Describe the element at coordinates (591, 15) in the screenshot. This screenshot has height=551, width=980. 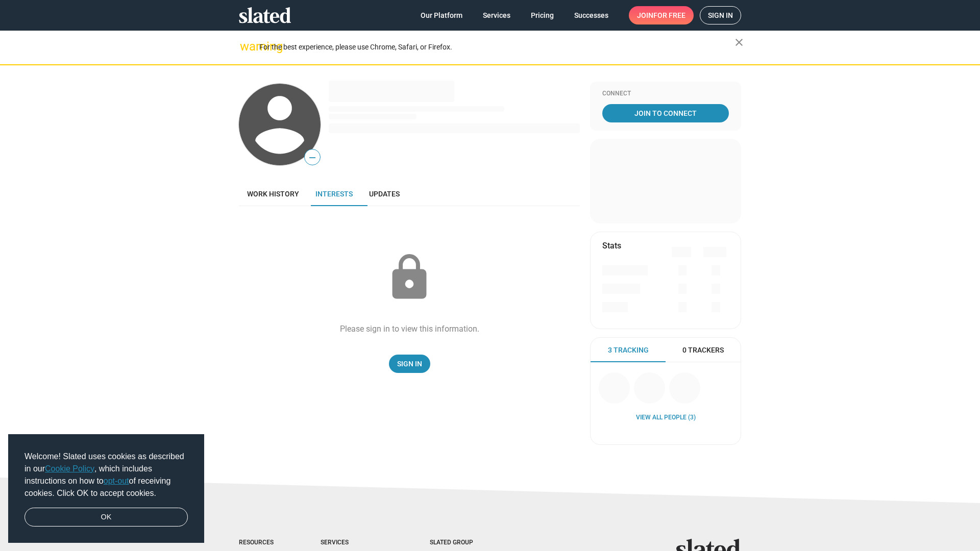
I see `a: Successes` at that location.